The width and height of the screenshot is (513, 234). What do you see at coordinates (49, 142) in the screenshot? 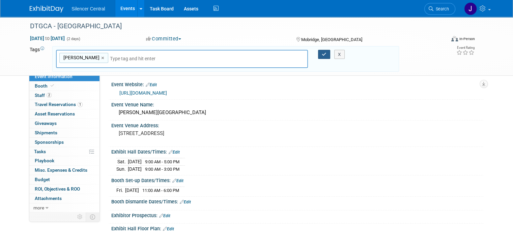
I see `span: Sponsorships` at bounding box center [49, 142].